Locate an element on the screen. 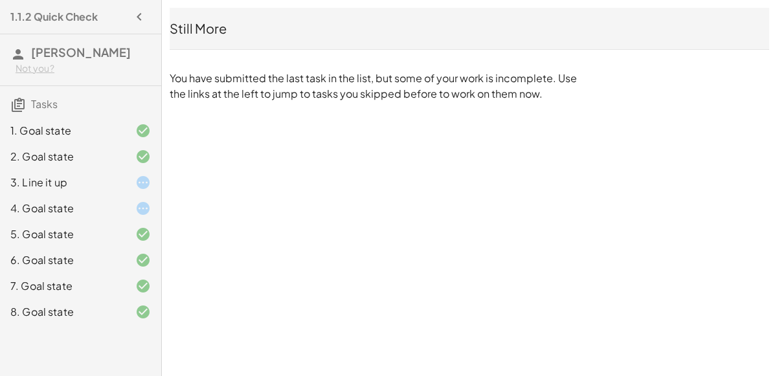 This screenshot has width=777, height=376. p: You have submitted the last task in the list, but some of your work is incomplete. Use the links ... is located at coordinates (380, 86).